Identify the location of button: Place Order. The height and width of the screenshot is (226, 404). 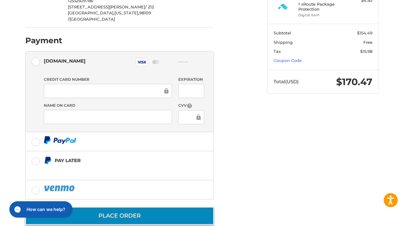
(120, 216).